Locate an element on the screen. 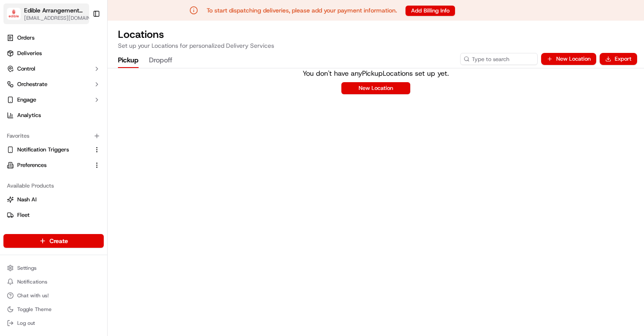  p: To start dispatching deliveries, please add your payment information. is located at coordinates (302, 10).